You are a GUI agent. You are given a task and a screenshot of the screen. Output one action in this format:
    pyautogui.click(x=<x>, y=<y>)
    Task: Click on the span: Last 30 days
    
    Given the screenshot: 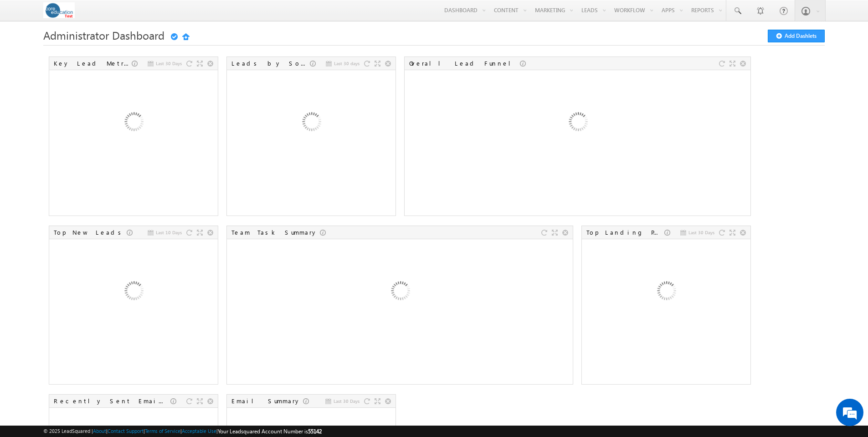 What is the action you would take?
    pyautogui.click(x=347, y=64)
    